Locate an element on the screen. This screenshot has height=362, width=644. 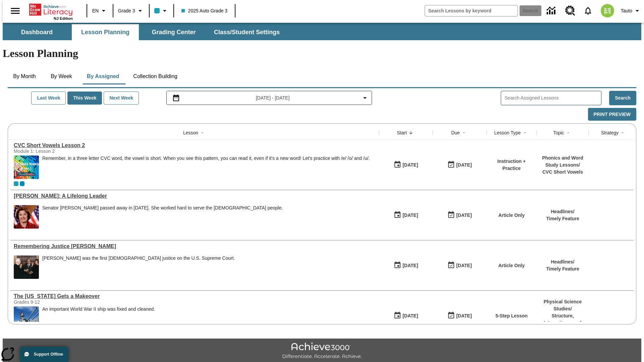
p: Structure, Interactions, and Properties of Matter is located at coordinates (563, 323).